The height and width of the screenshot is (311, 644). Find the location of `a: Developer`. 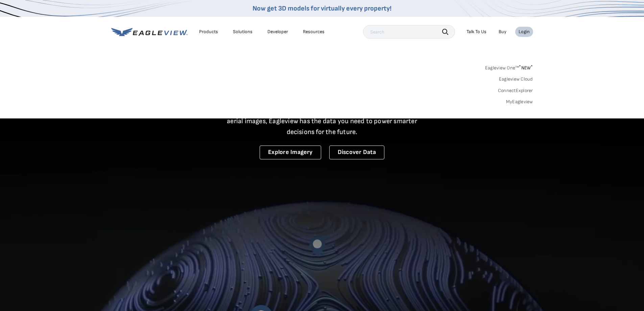

a: Developer is located at coordinates (277, 32).